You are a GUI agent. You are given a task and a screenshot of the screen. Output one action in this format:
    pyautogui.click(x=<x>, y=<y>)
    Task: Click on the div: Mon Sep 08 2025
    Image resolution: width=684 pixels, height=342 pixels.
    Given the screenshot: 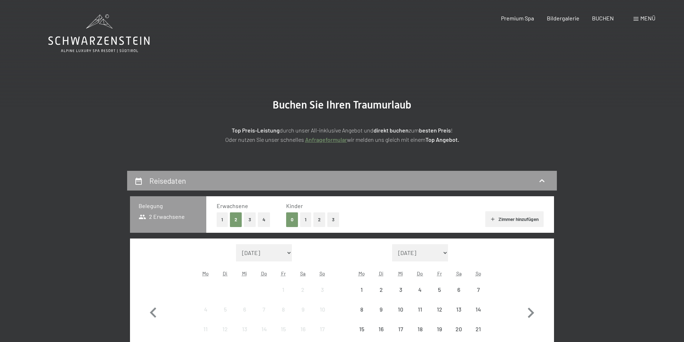 What is the action you would take?
    pyautogui.click(x=362, y=309)
    